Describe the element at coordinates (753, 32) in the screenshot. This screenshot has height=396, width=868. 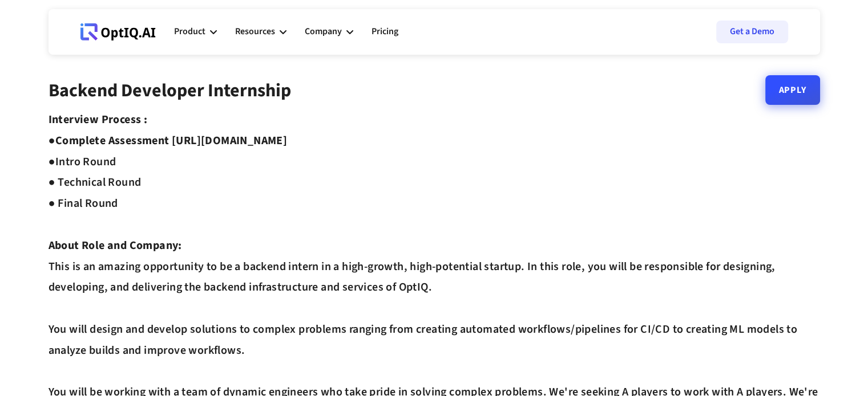
I see `a: Get a Demo` at that location.